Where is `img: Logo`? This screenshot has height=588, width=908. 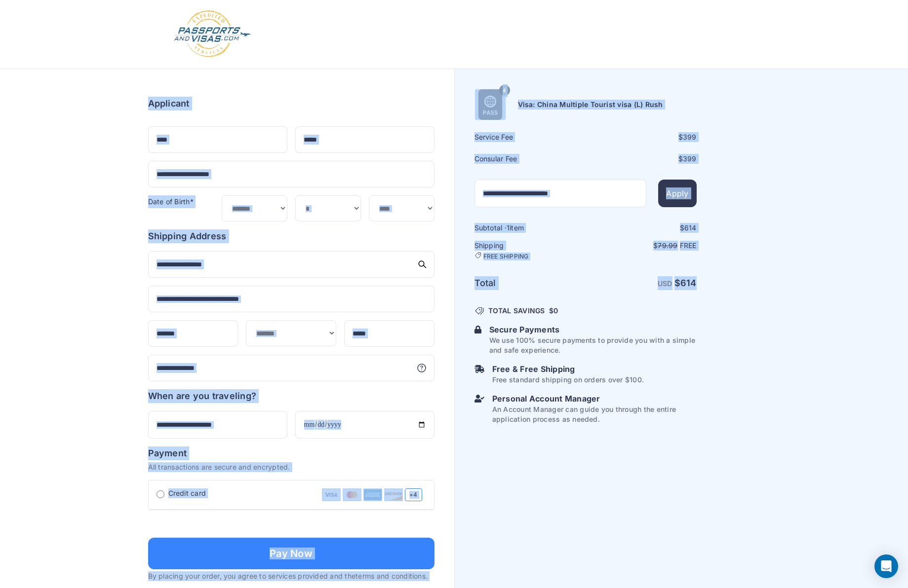
img: Logo is located at coordinates (212, 34).